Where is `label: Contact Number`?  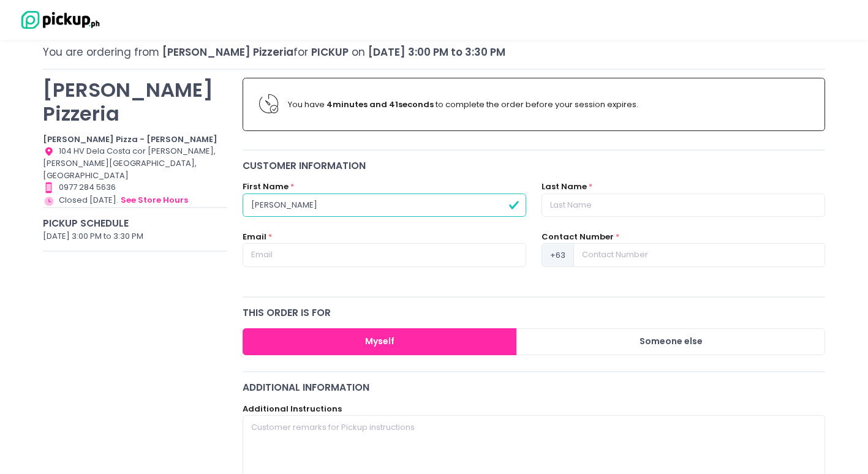 label: Contact Number is located at coordinates (577, 237).